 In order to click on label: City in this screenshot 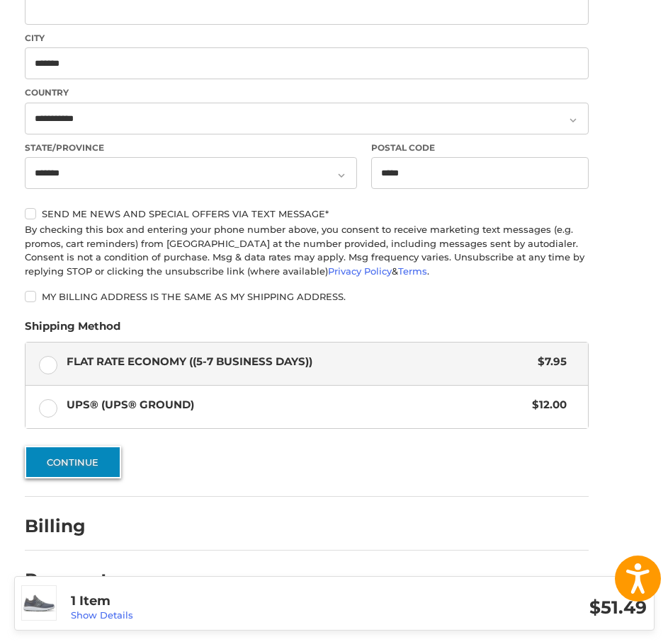, I will do `click(307, 38)`.